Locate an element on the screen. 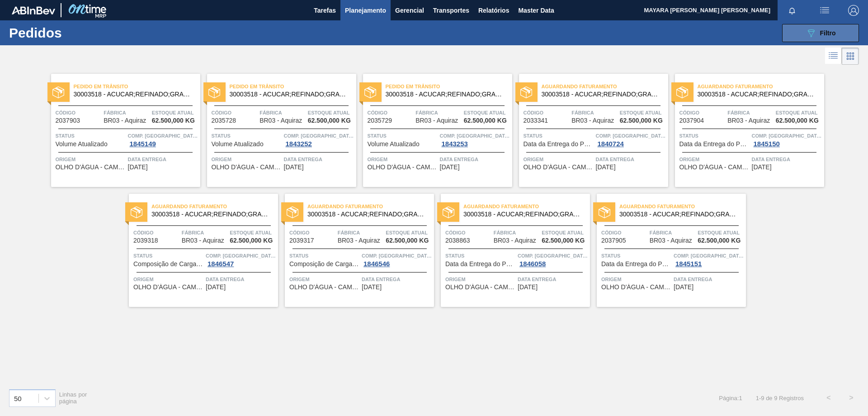 Image resolution: width=868 pixels, height=416 pixels. div: Visão em Cards is located at coordinates (851, 56).